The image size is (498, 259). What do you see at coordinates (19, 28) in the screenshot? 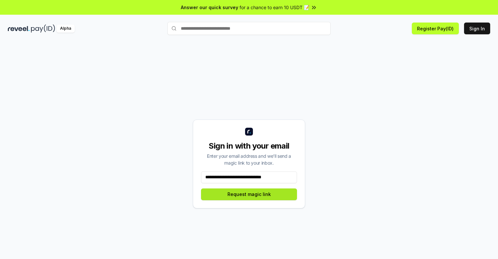
I see `img: reveel_dark` at bounding box center [19, 28].